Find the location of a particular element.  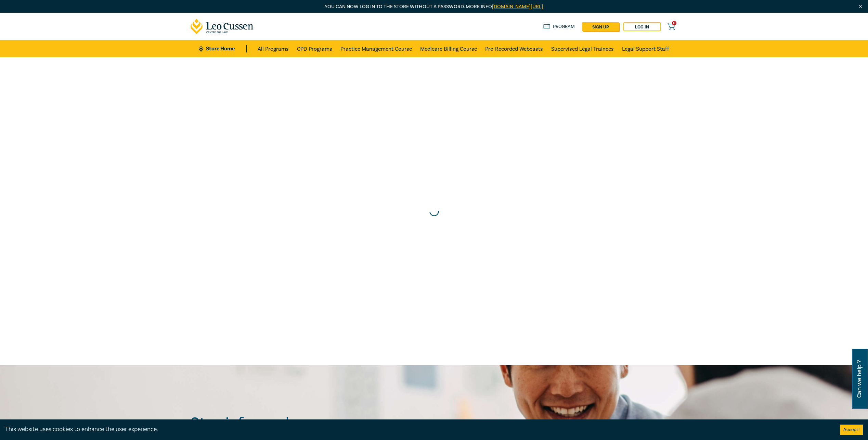

a: Log in is located at coordinates (642, 27).